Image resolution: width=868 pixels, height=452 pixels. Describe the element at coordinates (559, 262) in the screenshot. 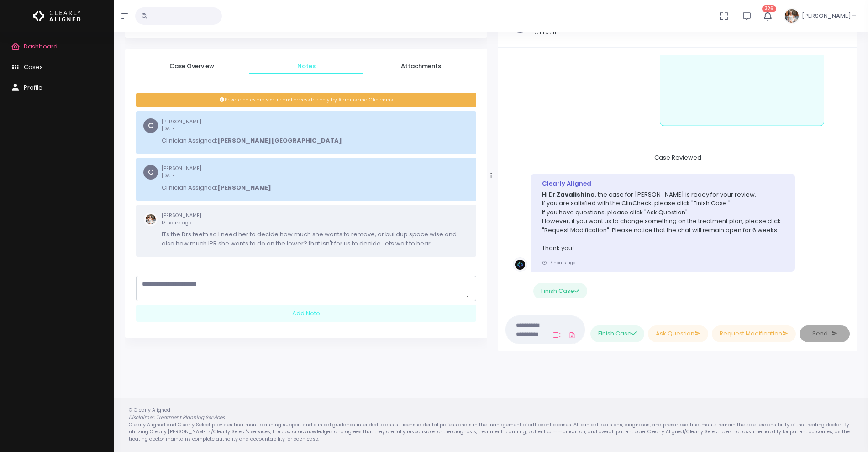

I see `small: 17 hours ago` at that location.